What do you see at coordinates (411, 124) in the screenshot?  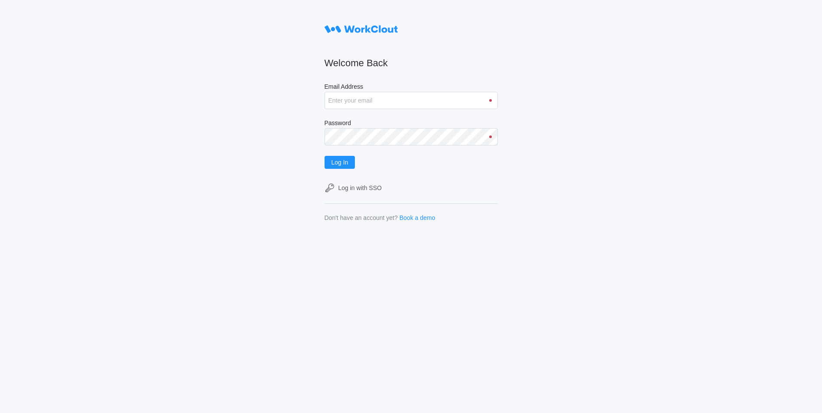 I see `label: Password` at bounding box center [411, 124].